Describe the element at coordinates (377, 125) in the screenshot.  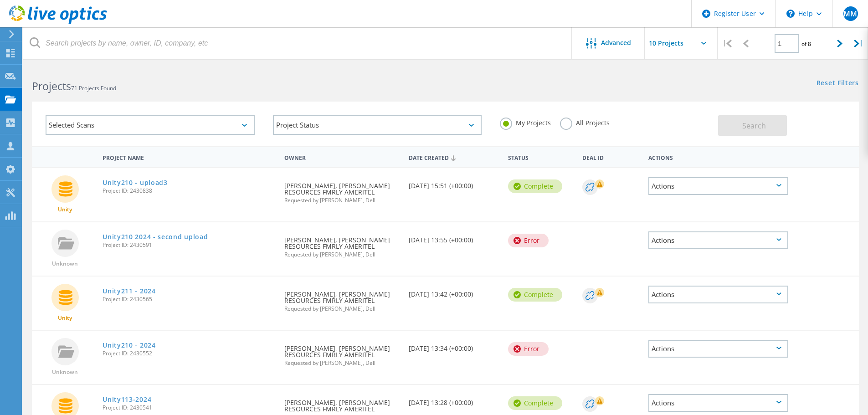
I see `div: Project Status` at that location.